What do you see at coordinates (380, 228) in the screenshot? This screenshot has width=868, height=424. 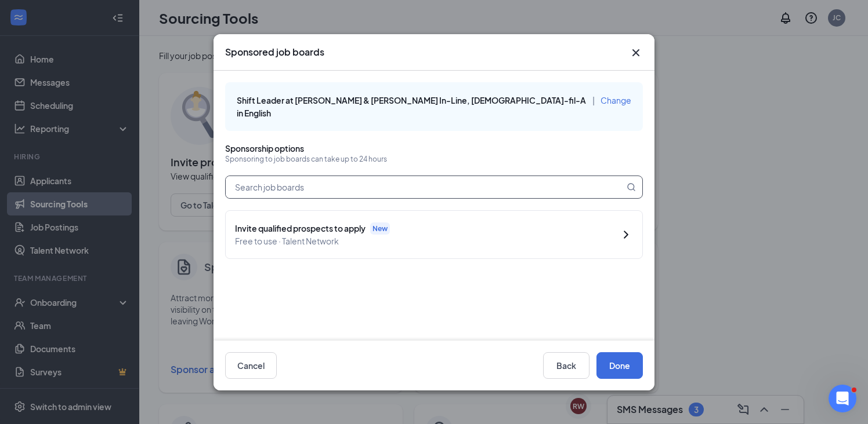 I see `span: New` at bounding box center [380, 228].